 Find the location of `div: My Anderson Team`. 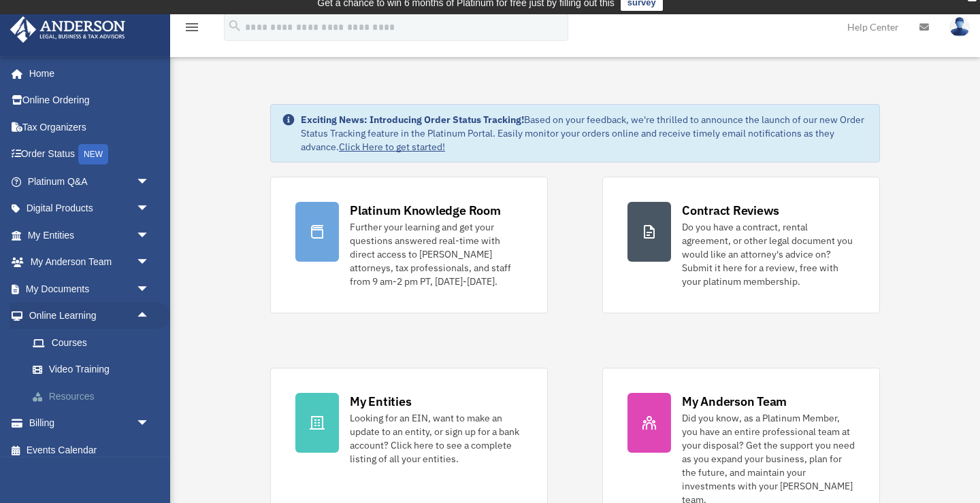

div: My Anderson Team is located at coordinates (734, 402).